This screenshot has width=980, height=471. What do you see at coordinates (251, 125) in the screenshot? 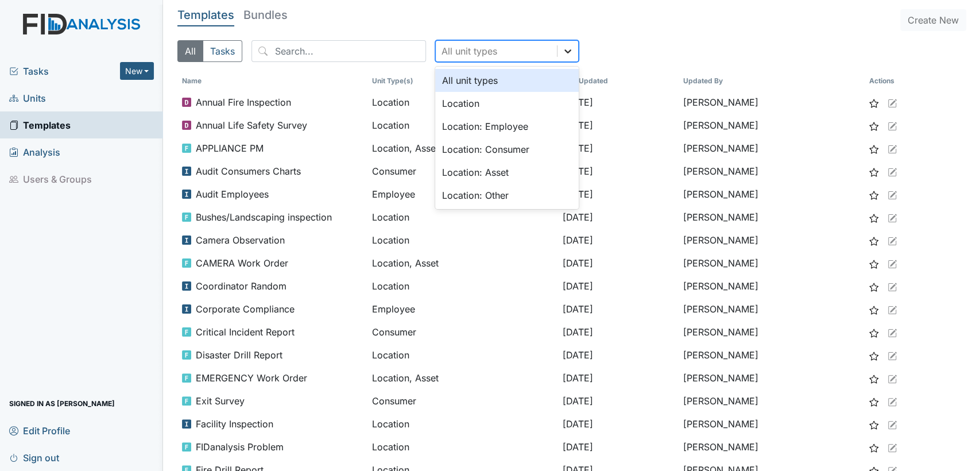
I see `span: Annual Life Safety Survey` at bounding box center [251, 125].